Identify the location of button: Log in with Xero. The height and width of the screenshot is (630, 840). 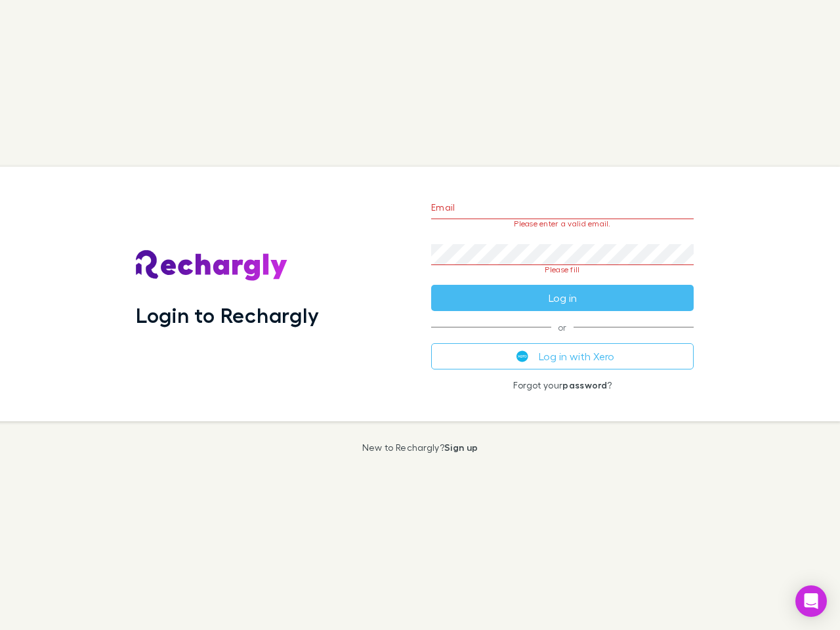
(563, 356).